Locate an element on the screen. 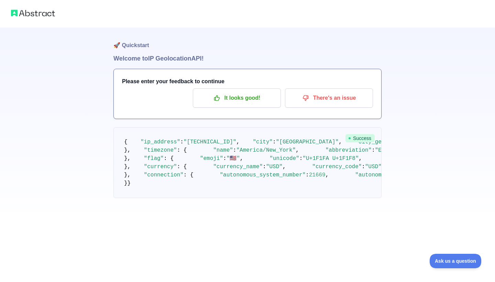  span: "autonomous_system_number" is located at coordinates (263, 175).